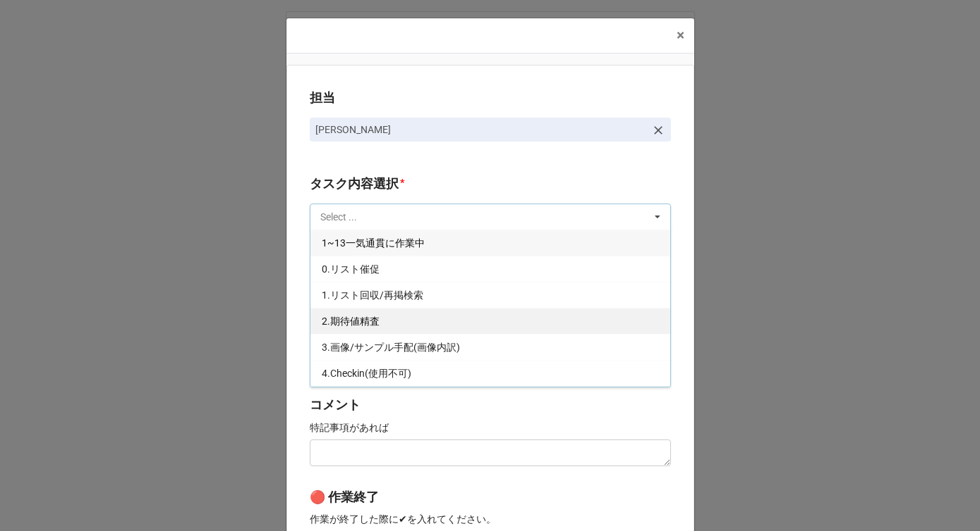 Image resolution: width=980 pixels, height=531 pixels. I want to click on label: タスク内容選択, so click(354, 184).